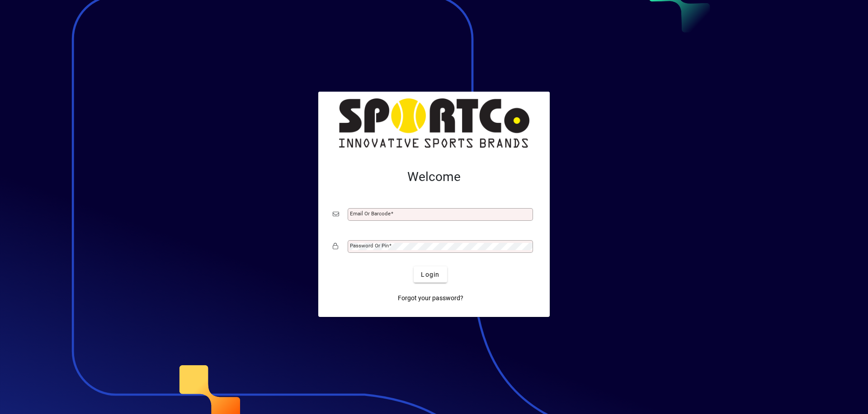 The width and height of the screenshot is (868, 414). What do you see at coordinates (431, 298) in the screenshot?
I see `a: Forgot your password?` at bounding box center [431, 298].